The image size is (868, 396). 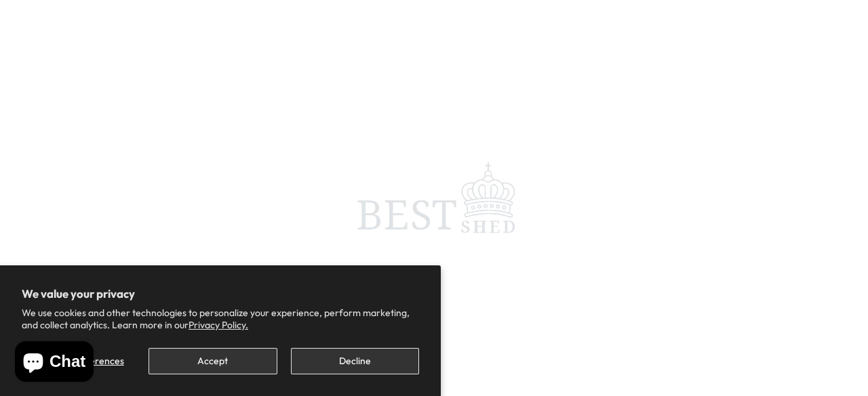 What do you see at coordinates (355, 361) in the screenshot?
I see `button: Decline` at bounding box center [355, 361].